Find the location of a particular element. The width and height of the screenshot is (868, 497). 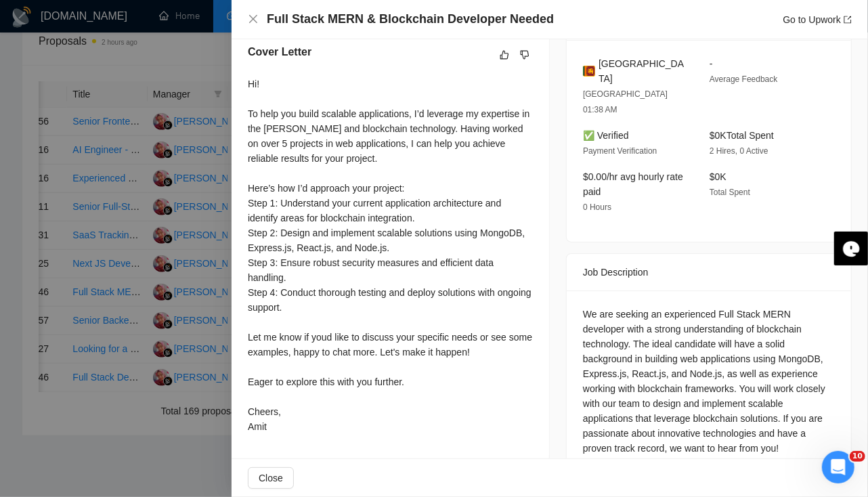

span: dislike is located at coordinates (525, 55).